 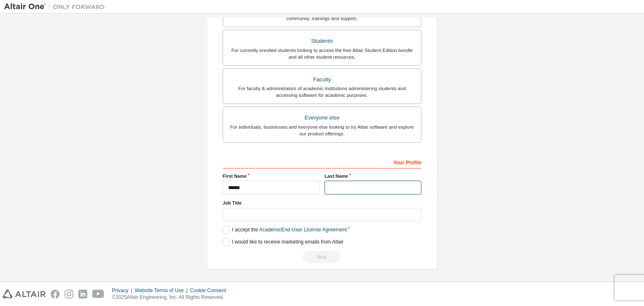 I want to click on div: For individuals, businesses and everyone else looking to try Altair software and explore our prod..., so click(x=322, y=131).